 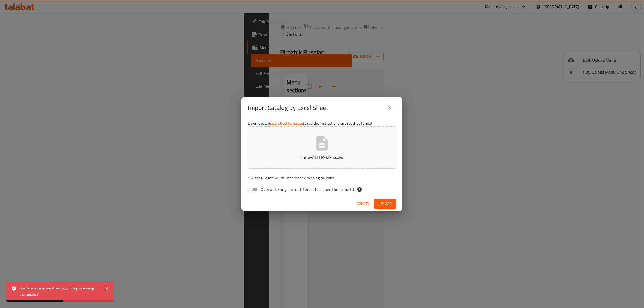 I want to click on p: Existing values will be used for any missing columns., so click(x=322, y=178).